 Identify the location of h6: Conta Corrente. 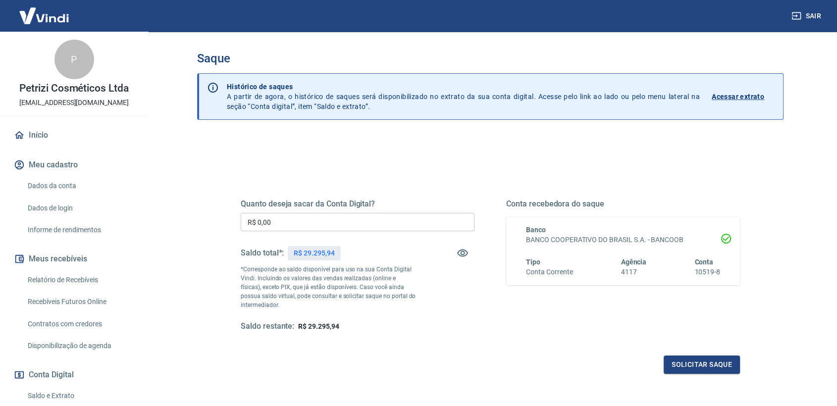
(549, 272).